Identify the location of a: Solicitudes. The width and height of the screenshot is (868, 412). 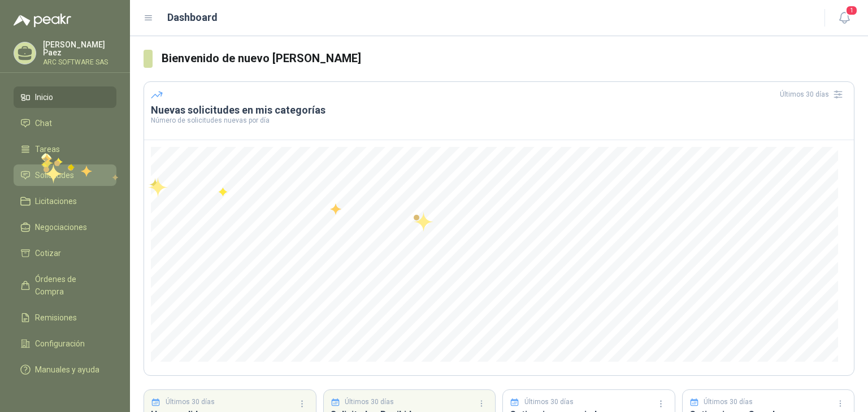
(65, 175).